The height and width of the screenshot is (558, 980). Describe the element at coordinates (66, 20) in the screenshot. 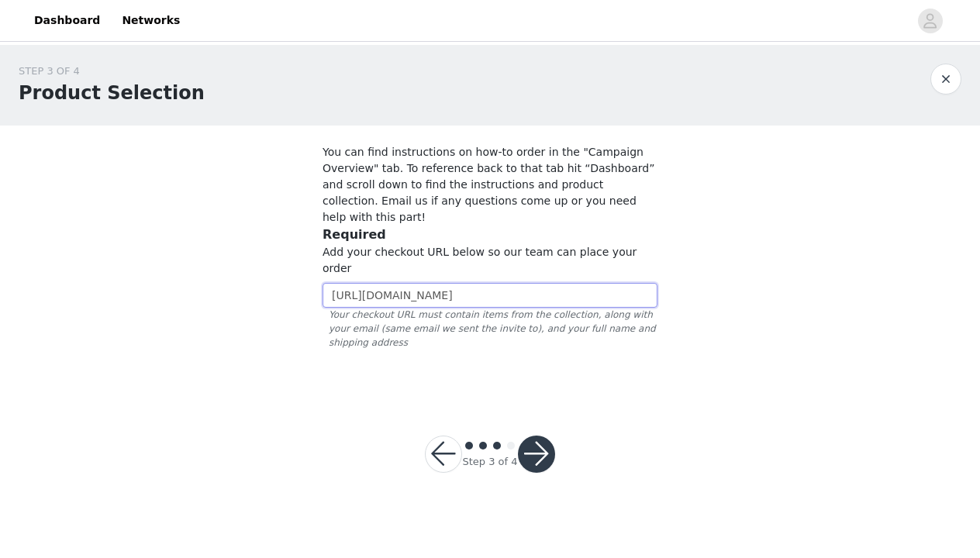

I see `a: Dashboard` at that location.